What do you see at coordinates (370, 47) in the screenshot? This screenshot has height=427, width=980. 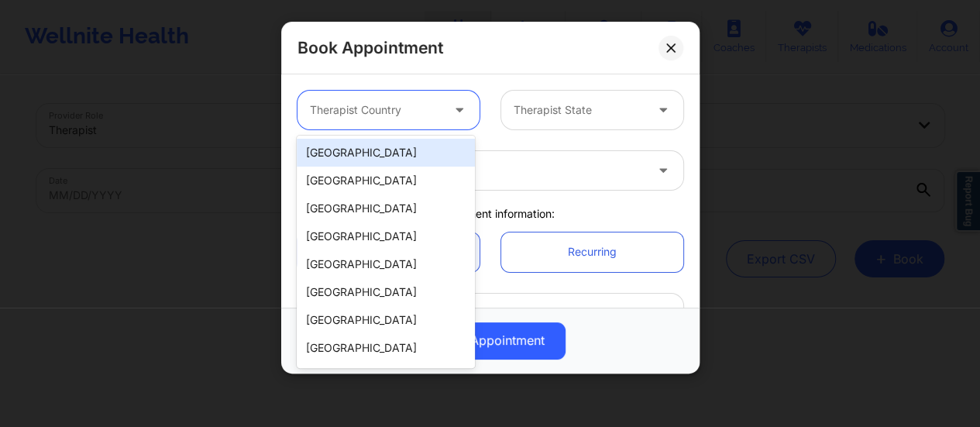 I see `h2: Book Appointment` at bounding box center [370, 47].